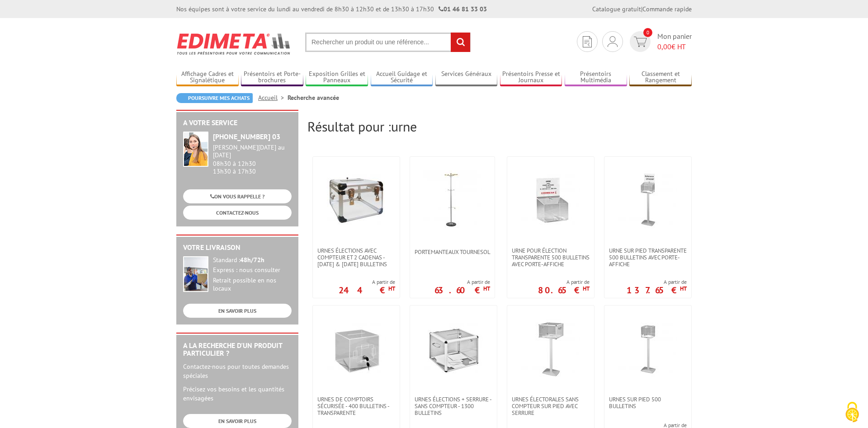  What do you see at coordinates (463, 9) in the screenshot?
I see `strong: 01 46 81 33 03` at bounding box center [463, 9].